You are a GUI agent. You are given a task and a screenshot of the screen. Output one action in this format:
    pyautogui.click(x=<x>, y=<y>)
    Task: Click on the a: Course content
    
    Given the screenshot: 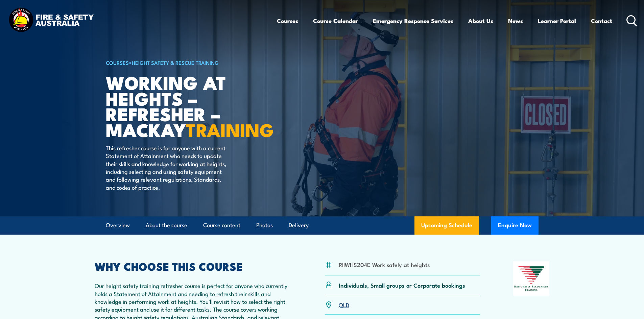 What is the action you would take?
    pyautogui.click(x=222, y=225)
    